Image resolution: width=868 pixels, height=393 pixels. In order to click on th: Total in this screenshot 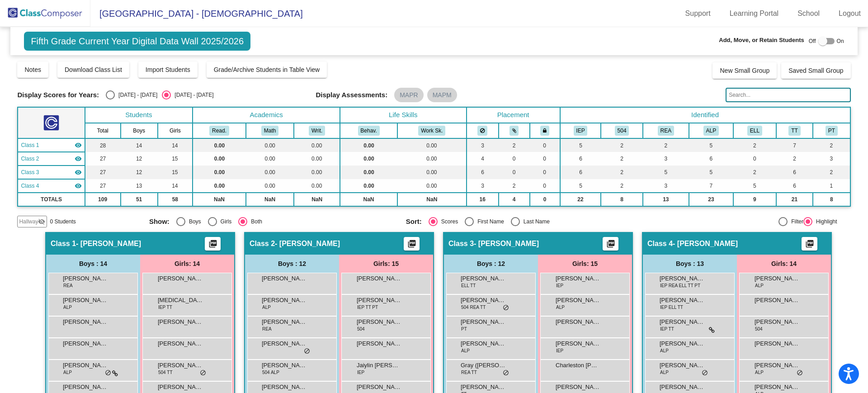, I will do `click(102, 131)`.